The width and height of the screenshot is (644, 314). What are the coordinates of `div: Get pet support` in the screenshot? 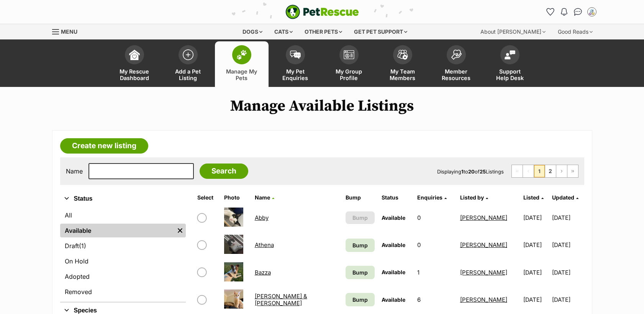 It's located at (380, 32).